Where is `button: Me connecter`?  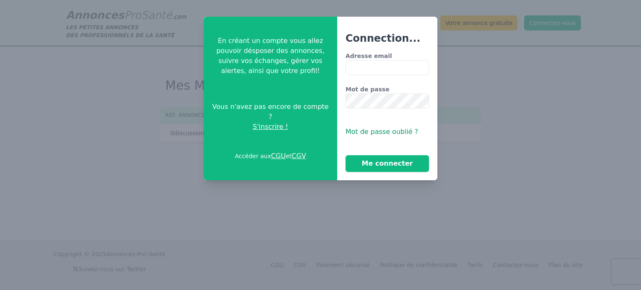
button: Me connecter is located at coordinates (387, 163).